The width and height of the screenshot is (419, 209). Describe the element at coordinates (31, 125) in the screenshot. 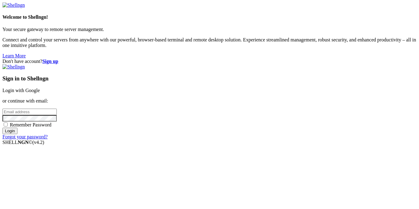

I see `span: Remember Password` at that location.